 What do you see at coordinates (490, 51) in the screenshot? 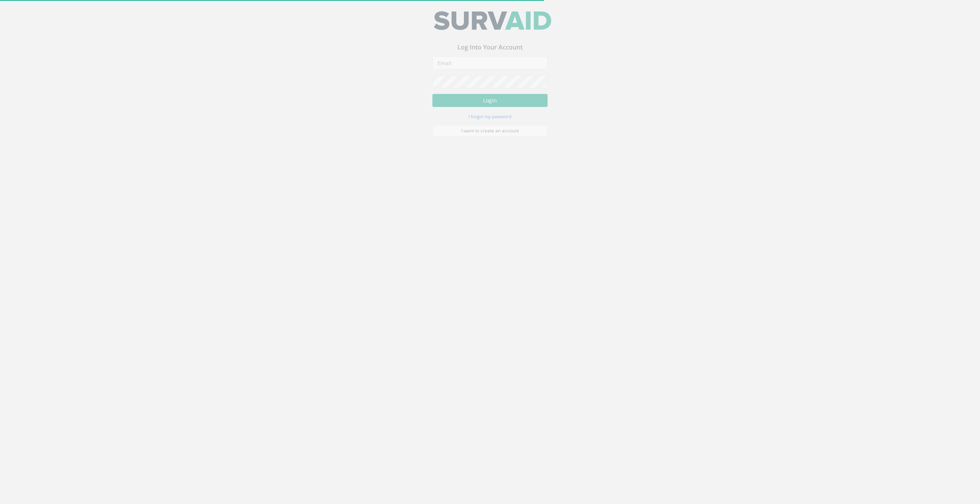
I see `h3: Log Into Your Account` at bounding box center [490, 51].